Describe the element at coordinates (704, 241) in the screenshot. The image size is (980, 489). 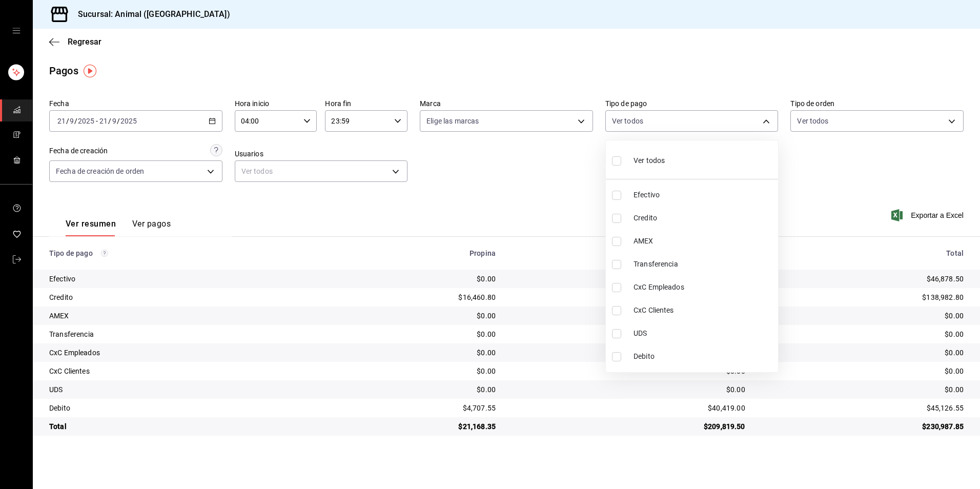
I see `span: AMEX` at that location.